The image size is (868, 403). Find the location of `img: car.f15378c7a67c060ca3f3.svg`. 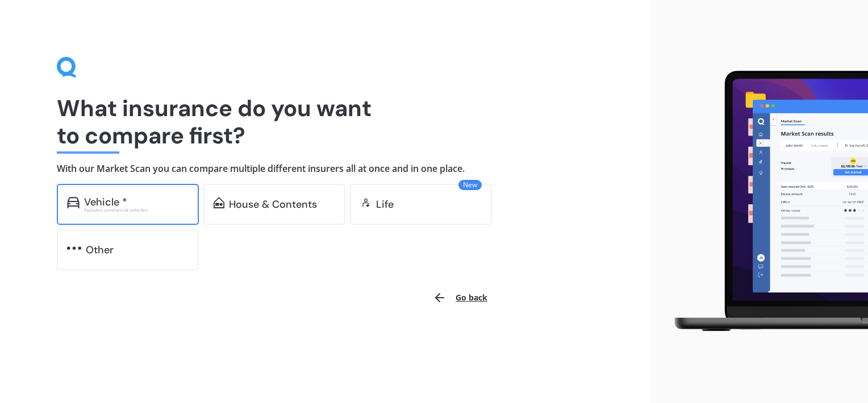

img: car.f15378c7a67c060ca3f3.svg is located at coordinates (74, 203).